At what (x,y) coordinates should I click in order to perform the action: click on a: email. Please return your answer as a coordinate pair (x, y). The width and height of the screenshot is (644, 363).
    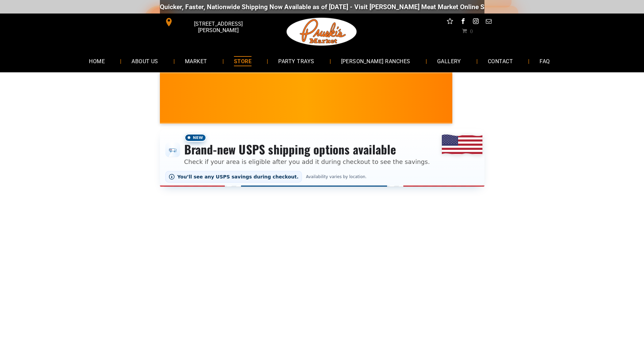
    Looking at the image, I should click on (489, 22).